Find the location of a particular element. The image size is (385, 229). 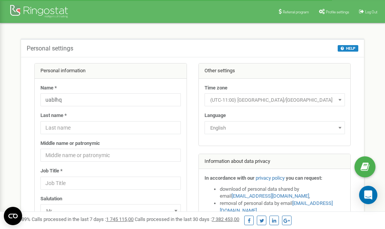

div: Information about data privacy is located at coordinates (275, 162).